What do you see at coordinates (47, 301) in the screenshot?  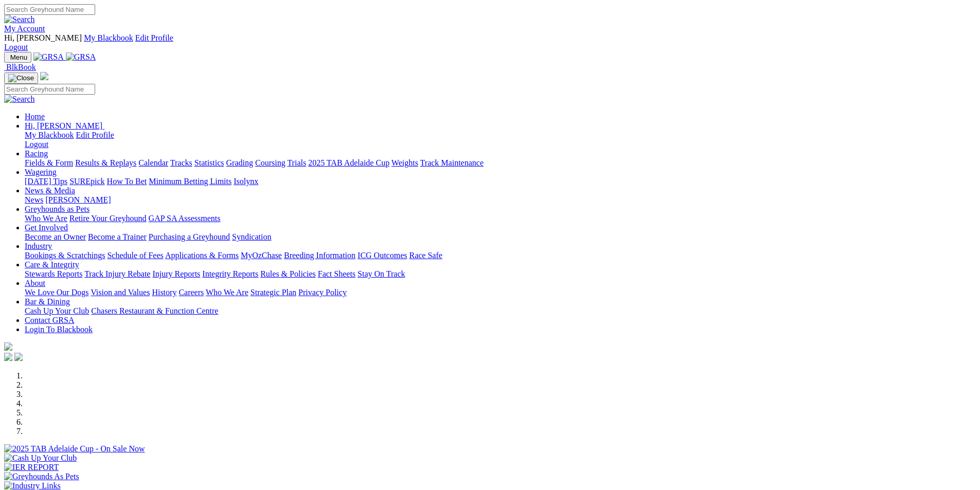 I see `a: Bar & Dining` at bounding box center [47, 301].